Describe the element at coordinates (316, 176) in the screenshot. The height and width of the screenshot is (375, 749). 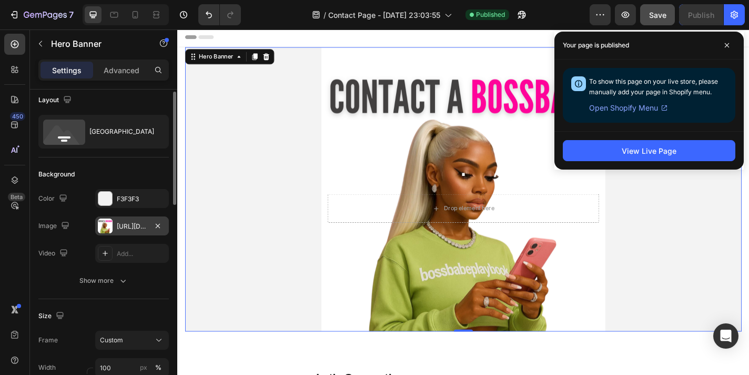
I see `div: Overlay` at that location.